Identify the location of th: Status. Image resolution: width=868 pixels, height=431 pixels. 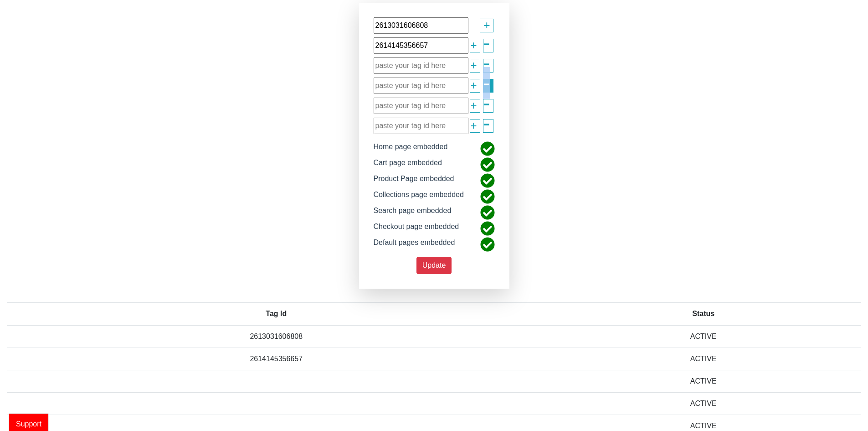
(704, 314).